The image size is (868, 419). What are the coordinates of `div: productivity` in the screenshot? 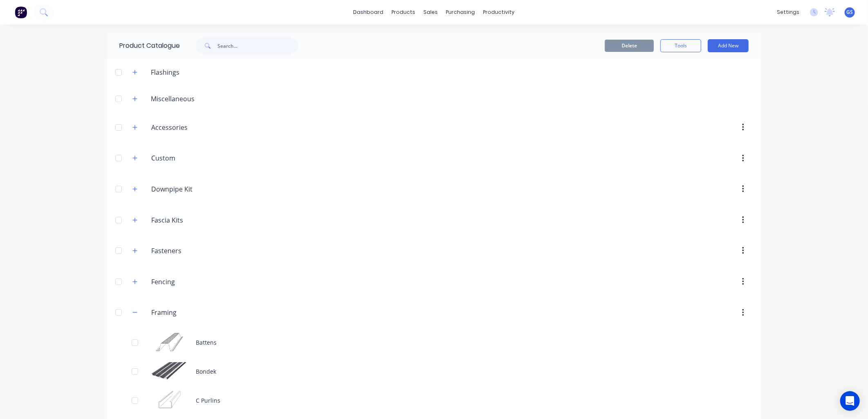 It's located at (499, 13).